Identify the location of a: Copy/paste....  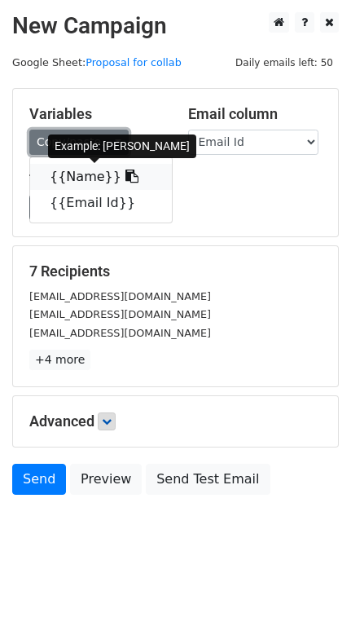
(79, 142).